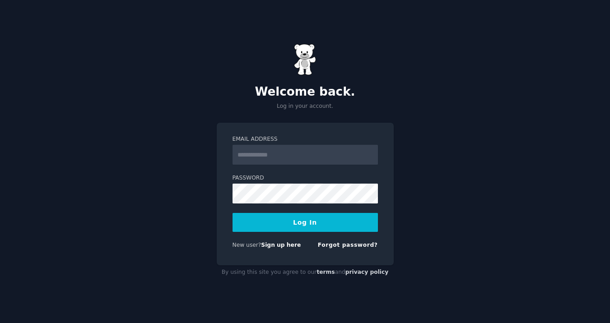 This screenshot has width=610, height=323. What do you see at coordinates (325, 272) in the screenshot?
I see `a: terms` at bounding box center [325, 272].